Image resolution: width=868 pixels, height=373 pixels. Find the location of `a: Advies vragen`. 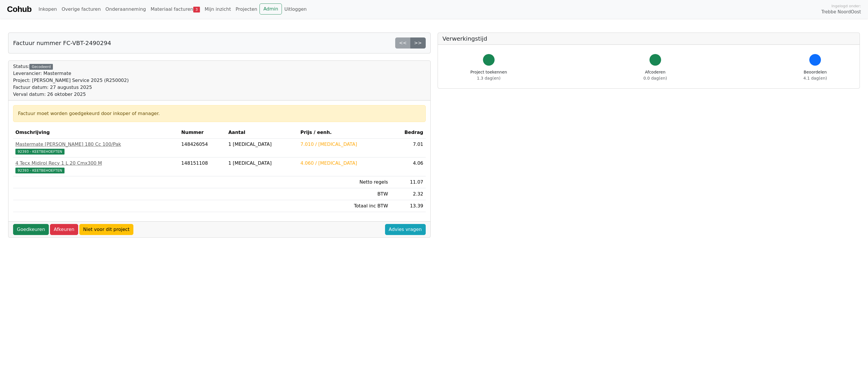

a: Advies vragen is located at coordinates (405, 230).